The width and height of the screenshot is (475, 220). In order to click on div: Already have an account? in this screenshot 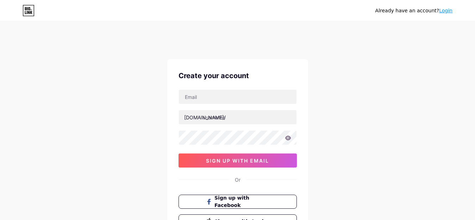, I will do `click(414, 11)`.